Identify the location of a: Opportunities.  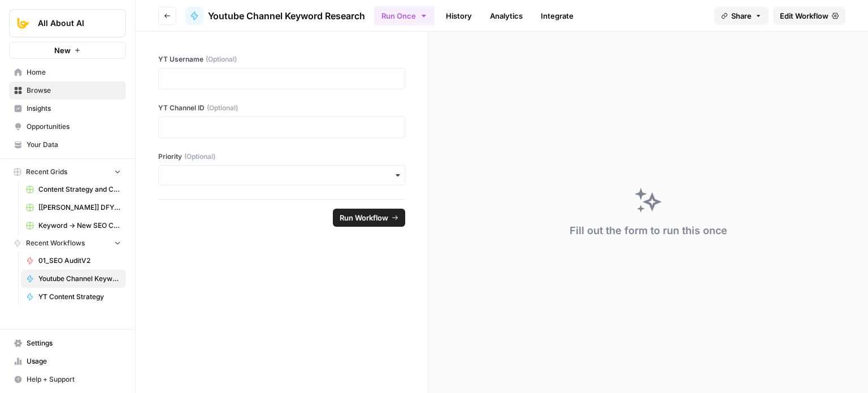
(67, 126).